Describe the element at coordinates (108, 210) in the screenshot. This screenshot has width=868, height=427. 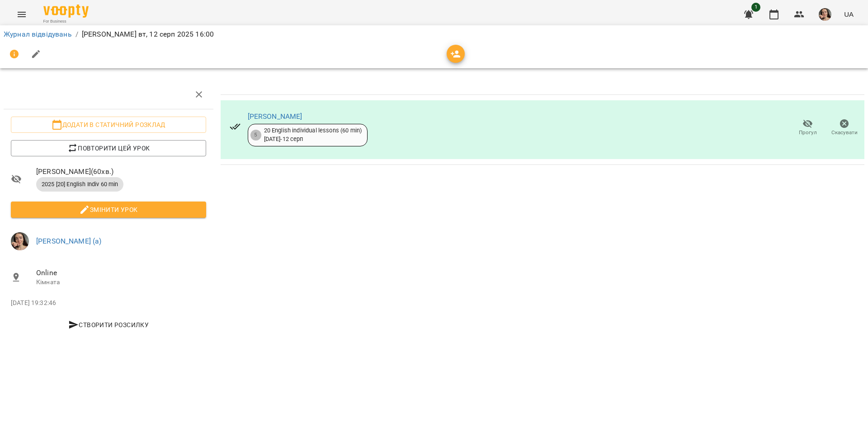
I see `span: Змінити урок` at that location.